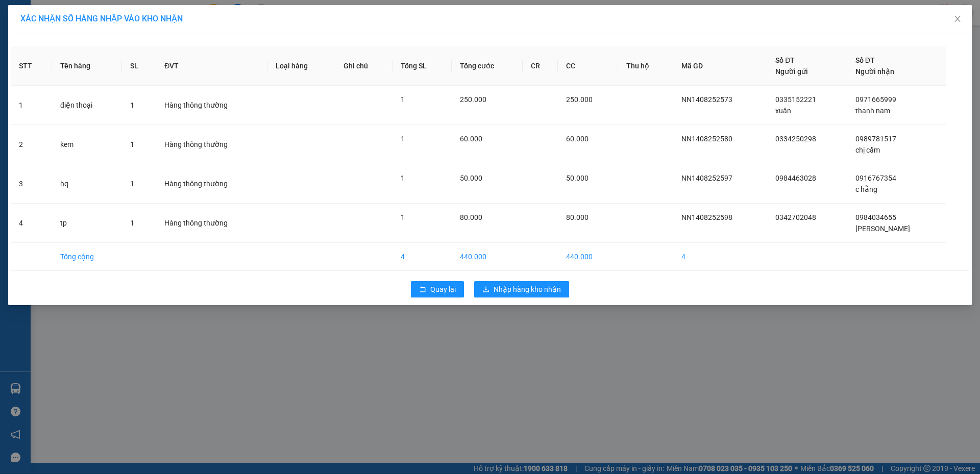  I want to click on span: 0916767354, so click(876, 178).